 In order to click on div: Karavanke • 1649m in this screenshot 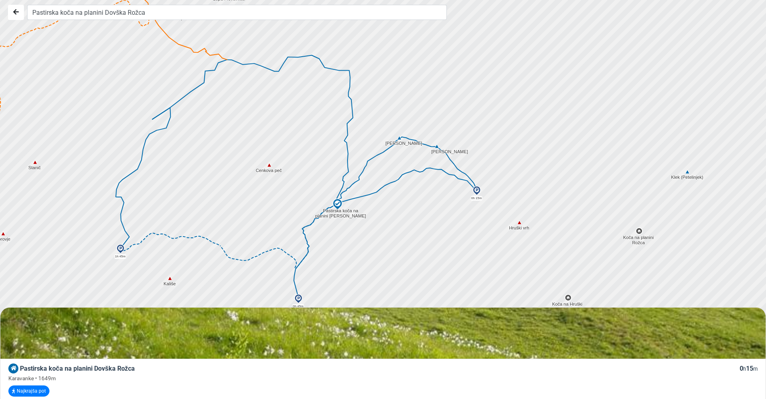, I will do `click(383, 378)`.